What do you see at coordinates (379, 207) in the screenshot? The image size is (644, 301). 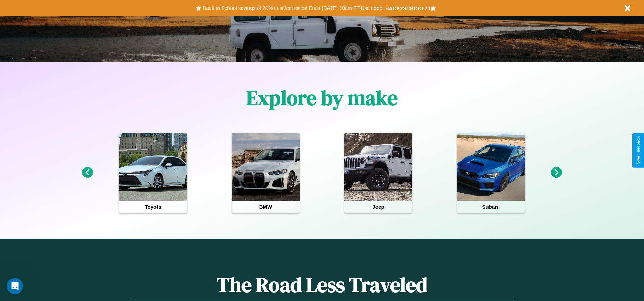 I see `h4: Jeep` at bounding box center [379, 207].